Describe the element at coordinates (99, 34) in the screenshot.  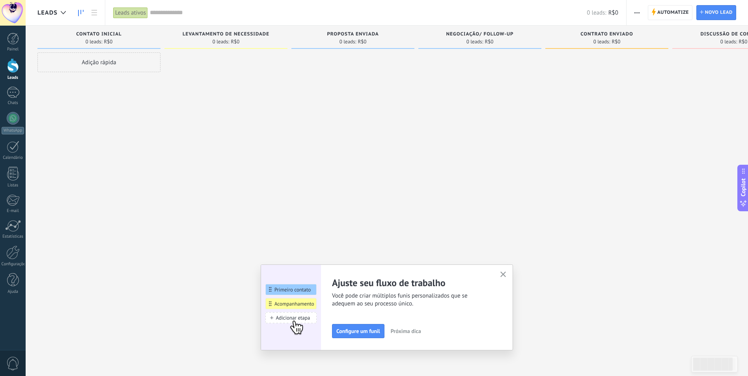
I see `span: Contato inicial` at that location.